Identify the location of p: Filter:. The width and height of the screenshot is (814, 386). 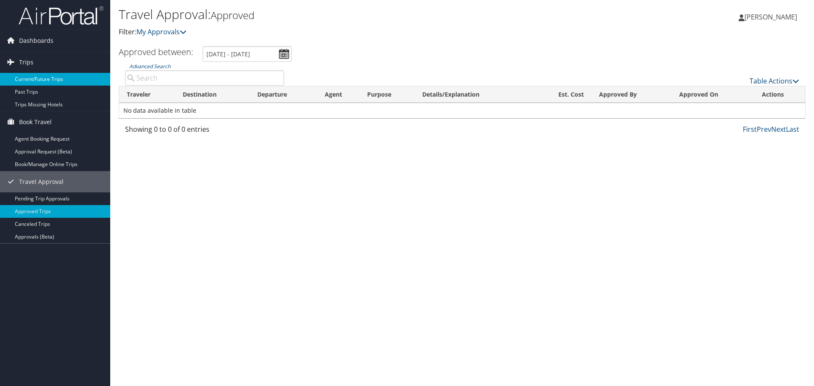
(347, 32).